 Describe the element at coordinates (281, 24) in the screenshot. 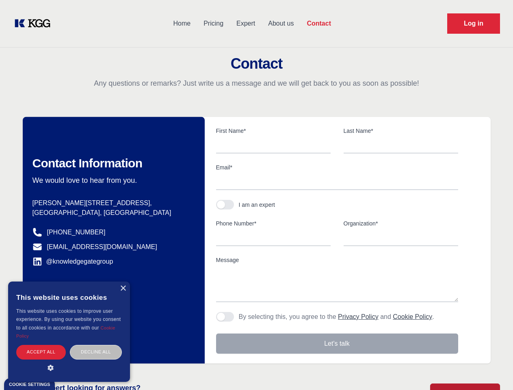

I see `a: About us` at that location.